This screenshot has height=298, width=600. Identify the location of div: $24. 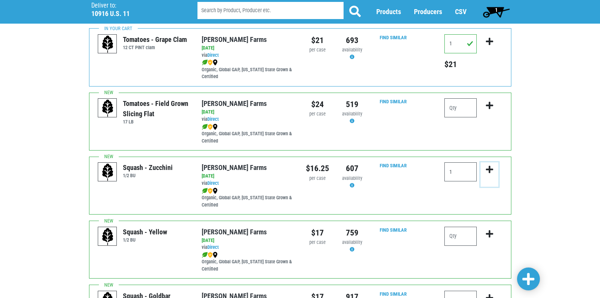
(317, 104).